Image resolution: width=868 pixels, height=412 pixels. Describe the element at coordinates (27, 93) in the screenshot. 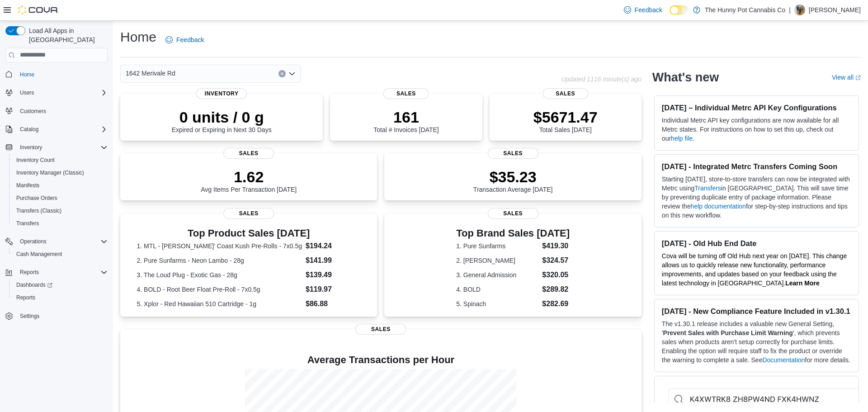

I see `button: Users` at that location.